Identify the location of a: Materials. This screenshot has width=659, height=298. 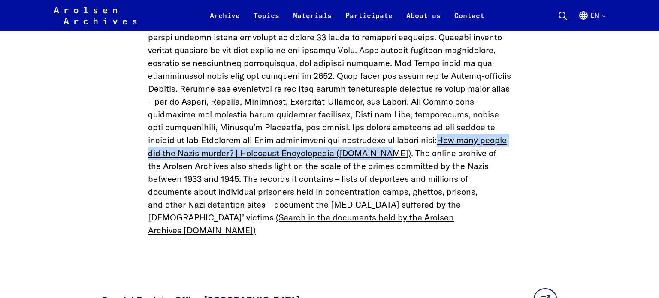
(312, 21).